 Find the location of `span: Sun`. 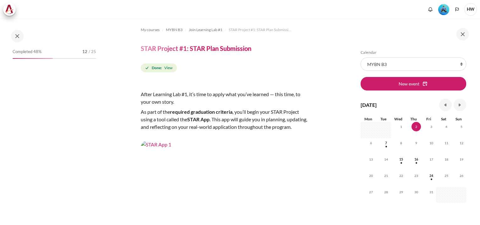

span: Sun is located at coordinates (459, 119).